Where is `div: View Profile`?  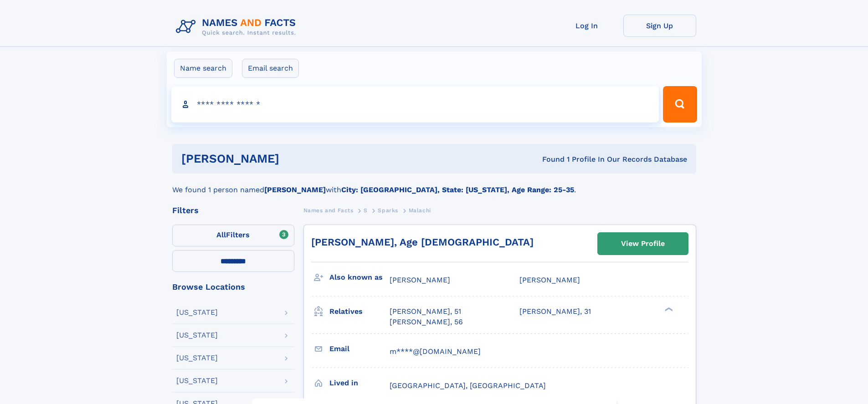 div: View Profile is located at coordinates (643, 243).